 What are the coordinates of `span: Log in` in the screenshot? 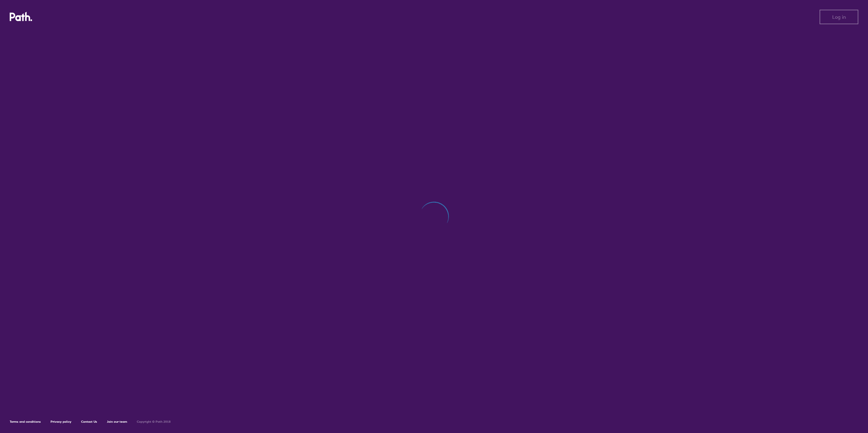 It's located at (839, 17).